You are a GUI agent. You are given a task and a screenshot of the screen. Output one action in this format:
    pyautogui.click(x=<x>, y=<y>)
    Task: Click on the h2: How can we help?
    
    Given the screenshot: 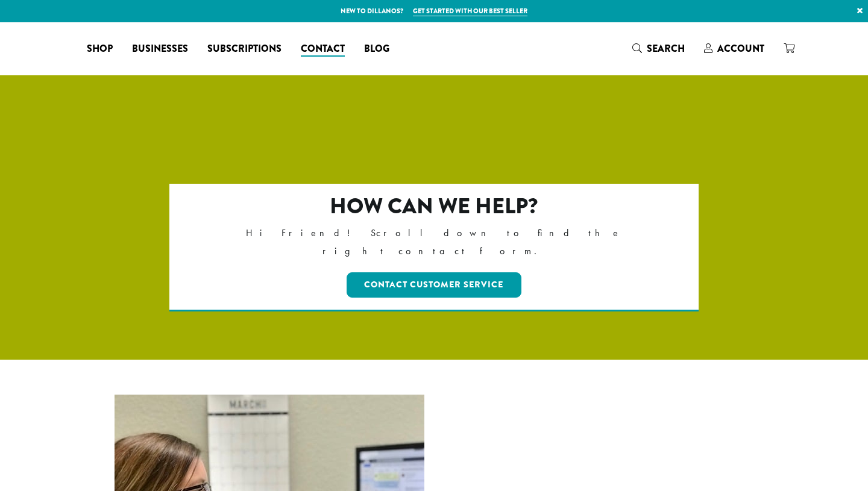 What is the action you would take?
    pyautogui.click(x=434, y=206)
    